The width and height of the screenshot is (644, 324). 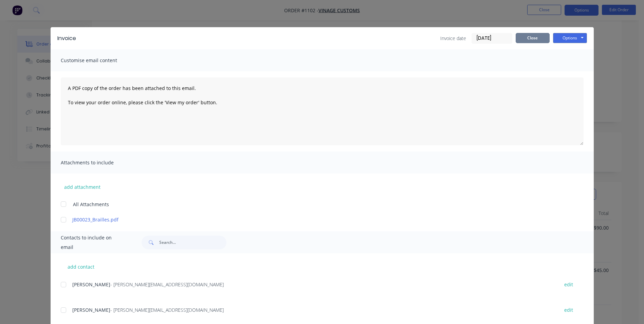 I want to click on span: Attachments to include, so click(x=98, y=162).